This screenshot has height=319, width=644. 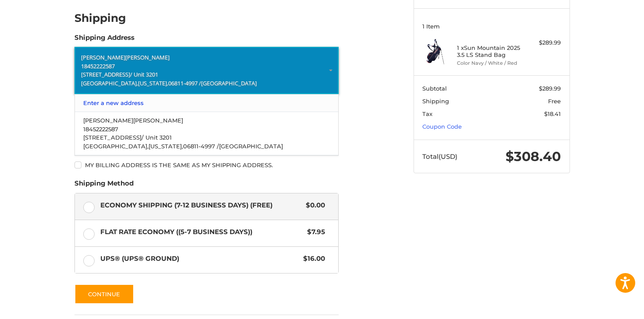 I want to click on span: $16.00, so click(x=313, y=259).